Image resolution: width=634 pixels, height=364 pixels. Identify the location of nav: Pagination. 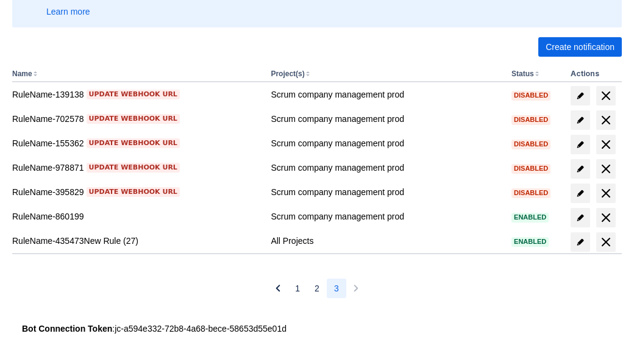
(317, 288).